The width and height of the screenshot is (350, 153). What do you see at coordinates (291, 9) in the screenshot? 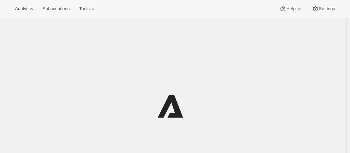
I see `button: Help` at bounding box center [291, 9].